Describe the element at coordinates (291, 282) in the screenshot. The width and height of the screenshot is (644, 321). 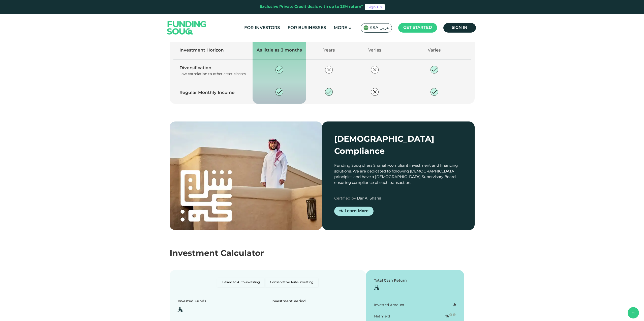
I see `label: Conservative Auto-investing` at that location.